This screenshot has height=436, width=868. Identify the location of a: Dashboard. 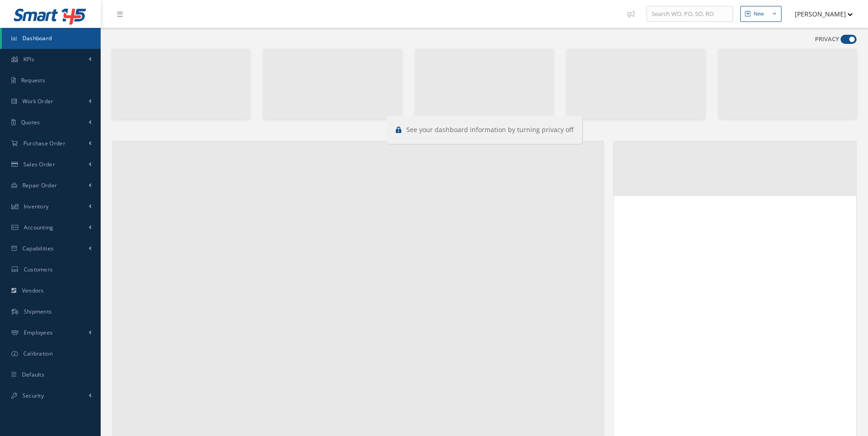
(51, 38).